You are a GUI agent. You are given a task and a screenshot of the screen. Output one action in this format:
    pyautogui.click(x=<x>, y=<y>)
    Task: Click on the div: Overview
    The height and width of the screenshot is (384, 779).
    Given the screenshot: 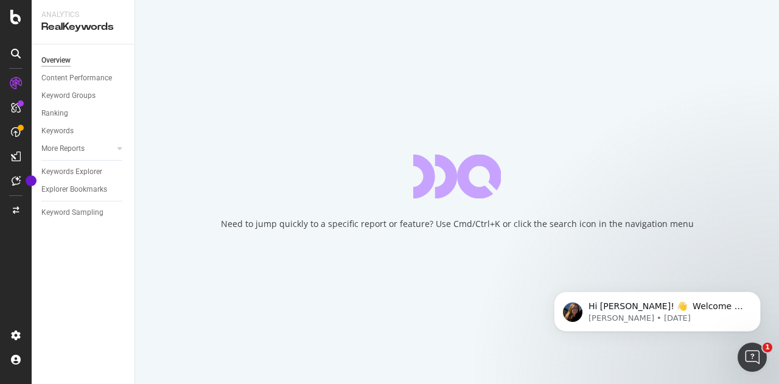 What is the action you would take?
    pyautogui.click(x=56, y=60)
    